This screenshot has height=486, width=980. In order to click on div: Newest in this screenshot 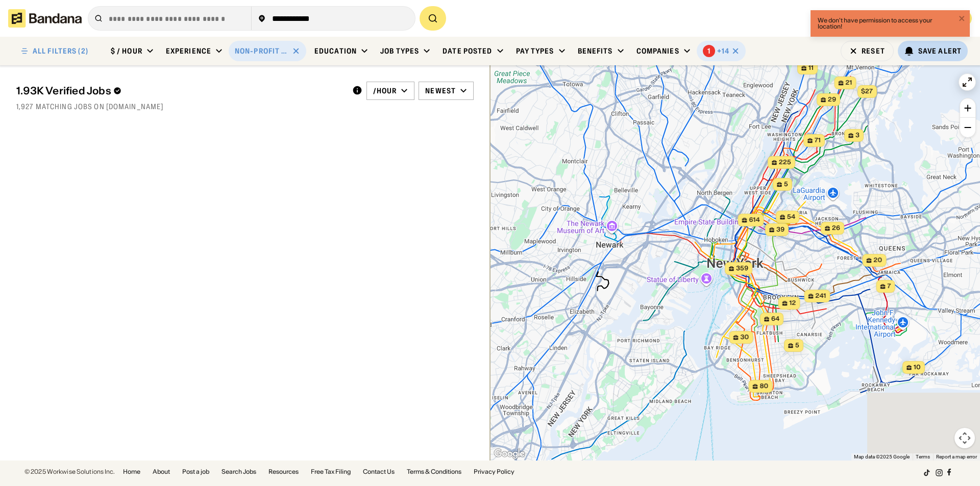, I will do `click(440, 90)`.